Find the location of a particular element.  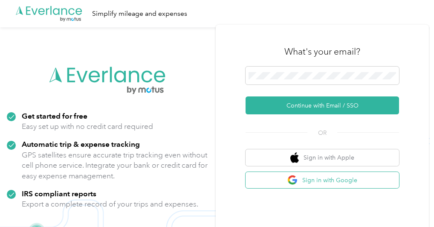

p: Easy set up with no credit card required is located at coordinates (87, 126).